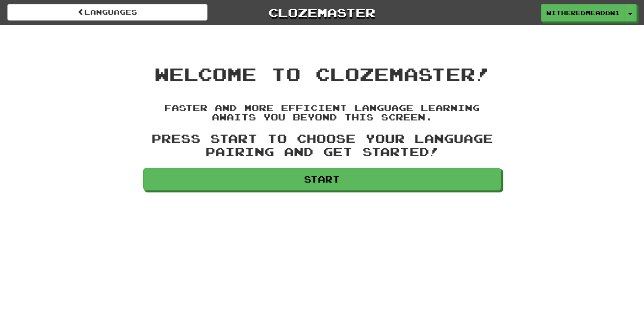  Describe the element at coordinates (322, 12) in the screenshot. I see `a: Clozemaster` at that location.